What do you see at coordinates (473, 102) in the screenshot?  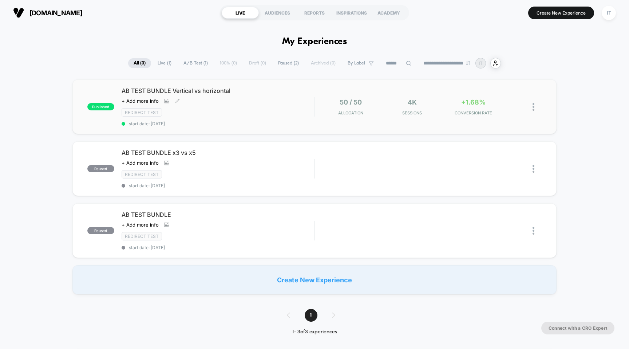 I see `span: +1.68%` at bounding box center [473, 102].